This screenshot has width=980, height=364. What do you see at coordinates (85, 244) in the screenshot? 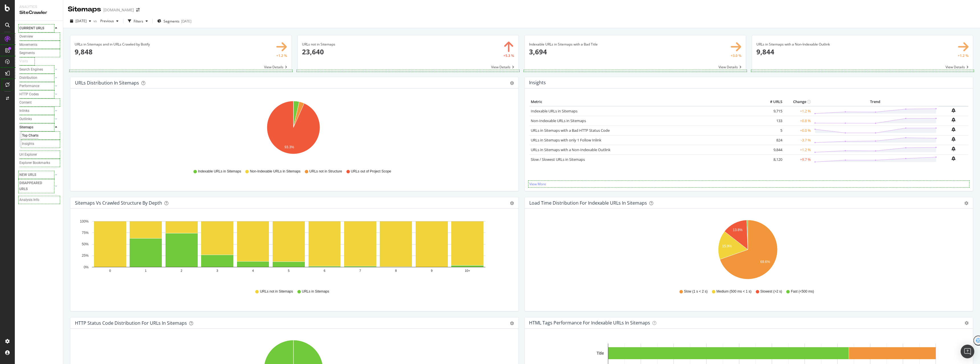
I see `text: 50%` at bounding box center [85, 244].